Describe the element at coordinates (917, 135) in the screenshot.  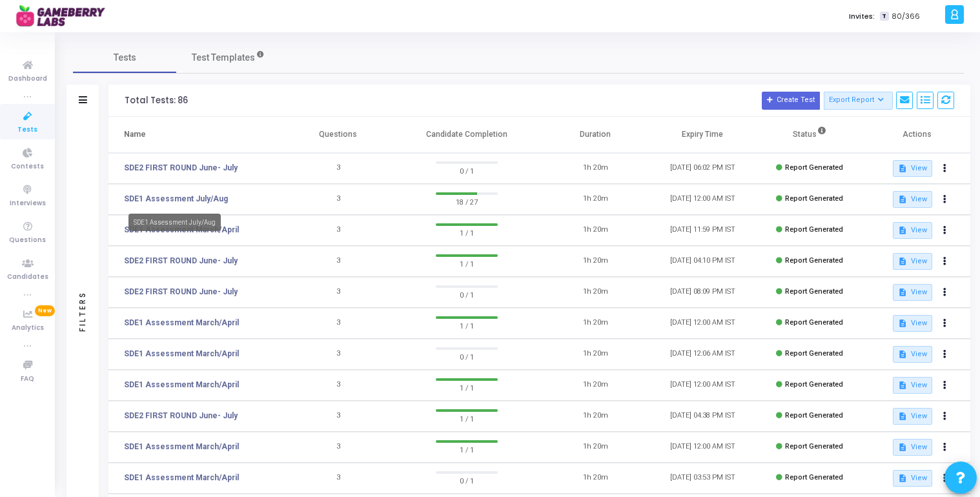
I see `th: Actions` at that location.